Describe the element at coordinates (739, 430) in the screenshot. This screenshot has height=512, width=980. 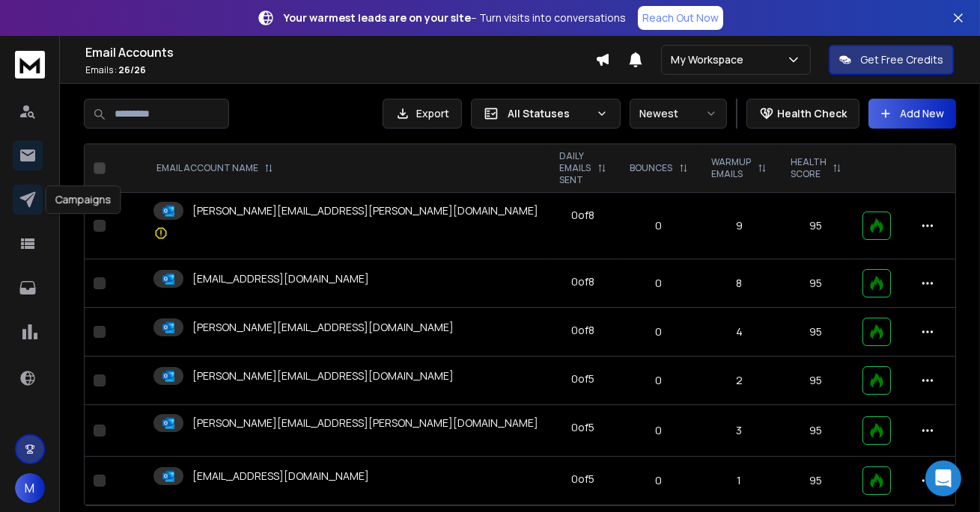
I see `td: 3` at that location.